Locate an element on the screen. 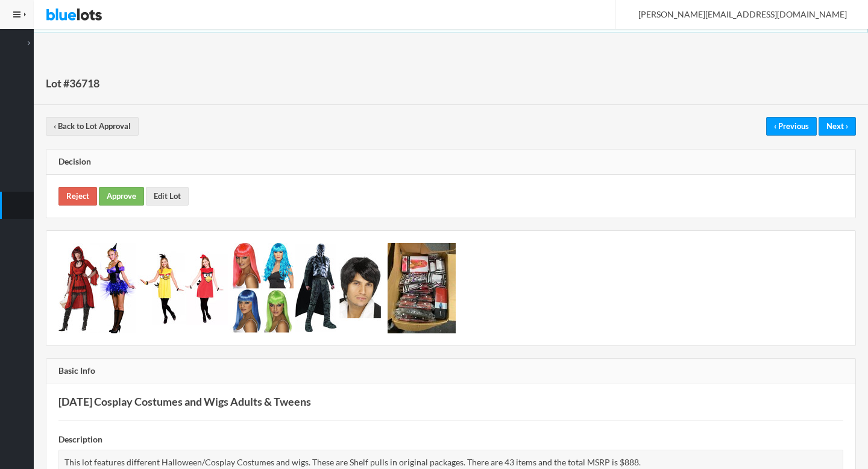  img: f0939676-b3a8-4dcb-9ba5-9f07cc219c7d-1756245048.jpg is located at coordinates (183, 289).